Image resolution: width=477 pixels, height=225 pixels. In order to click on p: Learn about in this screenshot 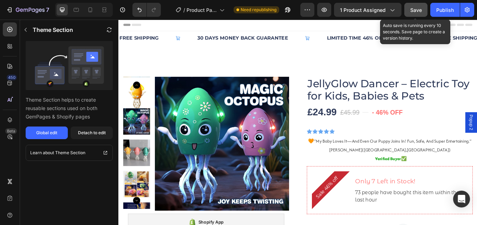, I will do `click(42, 153)`.